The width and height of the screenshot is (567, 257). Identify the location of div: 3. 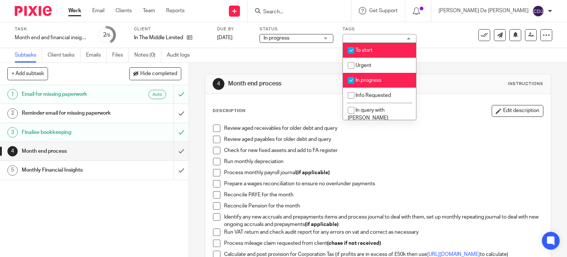
(13, 132).